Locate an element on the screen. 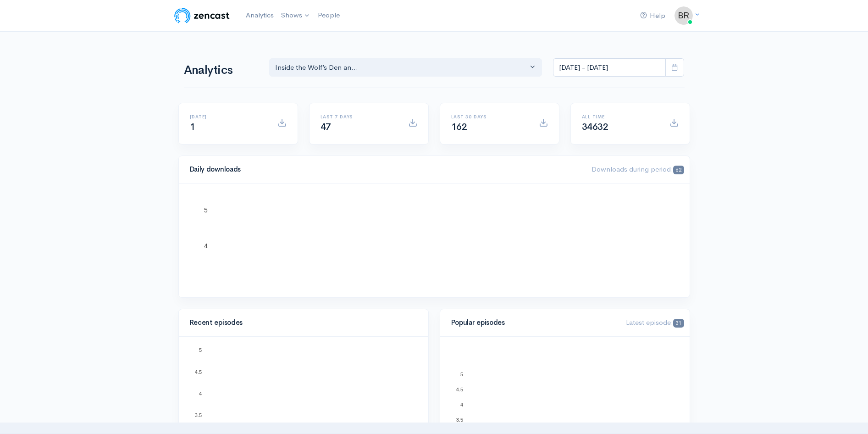  h4: Daily downloads is located at coordinates (385, 169).